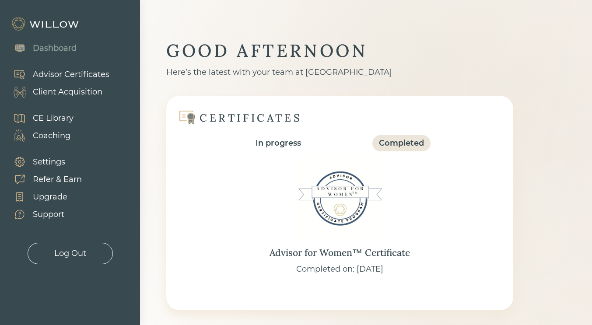 The width and height of the screenshot is (592, 325). I want to click on div: Refer & Earn, so click(57, 179).